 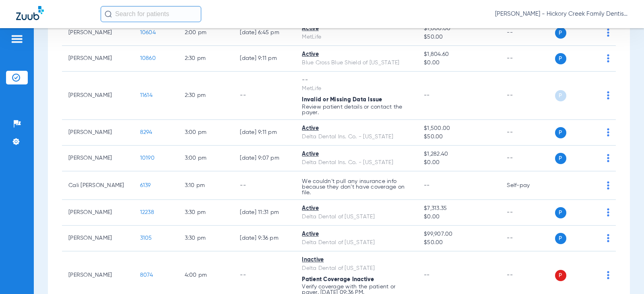 What do you see at coordinates (148, 32) in the screenshot?
I see `span: 10604` at bounding box center [148, 32].